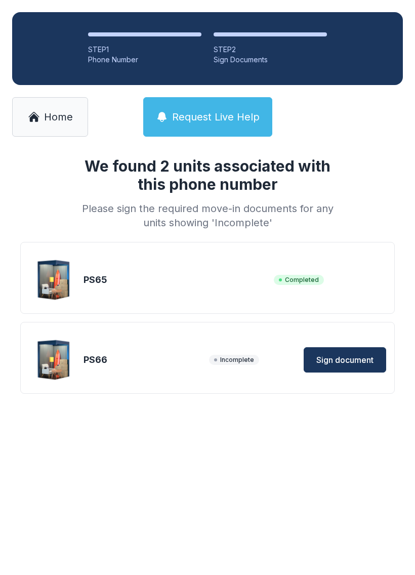  I want to click on h1: We found 2 units associated with this phone number, so click(208, 175).